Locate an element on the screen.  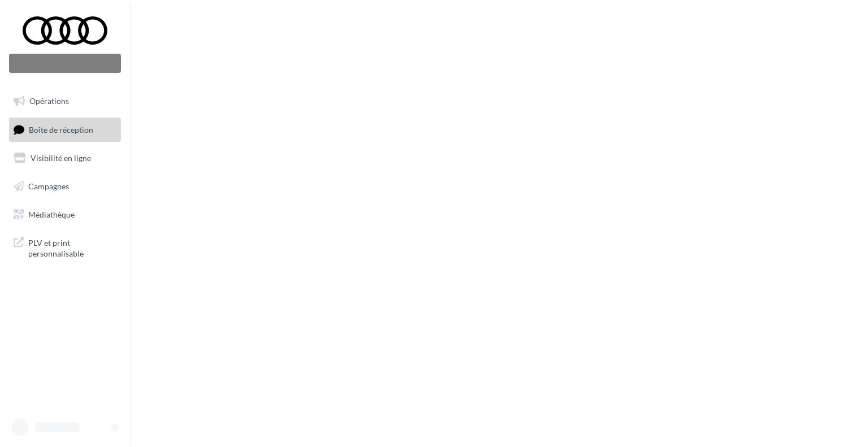
div: Nouvelle campagne is located at coordinates (65, 63).